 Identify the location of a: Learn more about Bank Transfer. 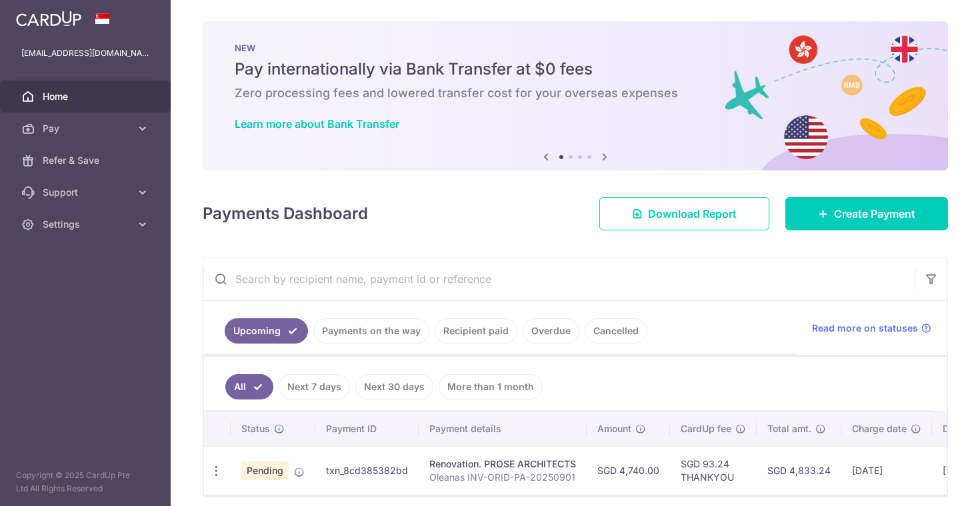
(316, 123).